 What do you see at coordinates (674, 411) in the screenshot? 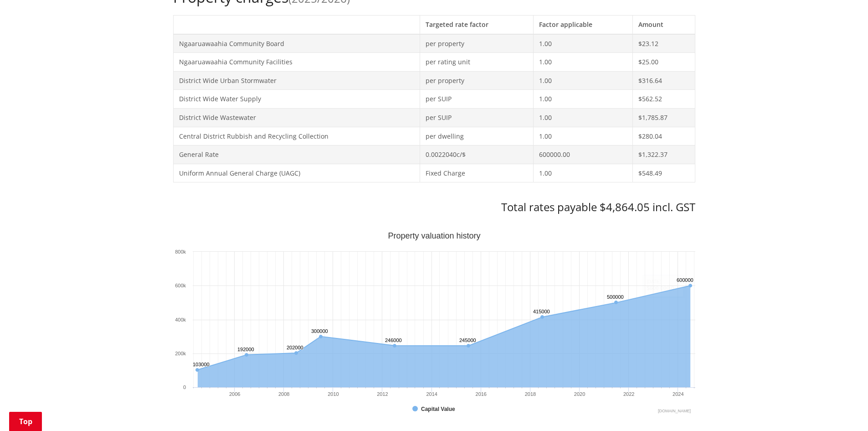
I see `text: Chart credits: Highcharts.com` at bounding box center [674, 411].